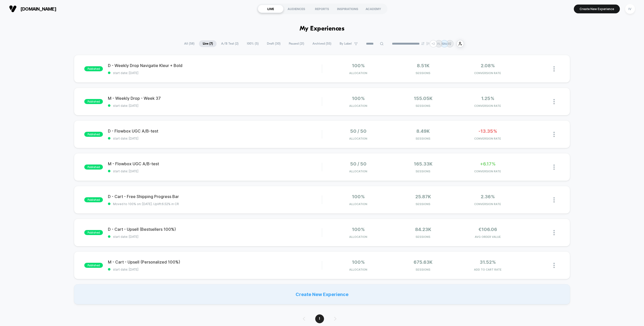  Describe the element at coordinates (274, 44) in the screenshot. I see `span: Draft ( 30 )` at that location.